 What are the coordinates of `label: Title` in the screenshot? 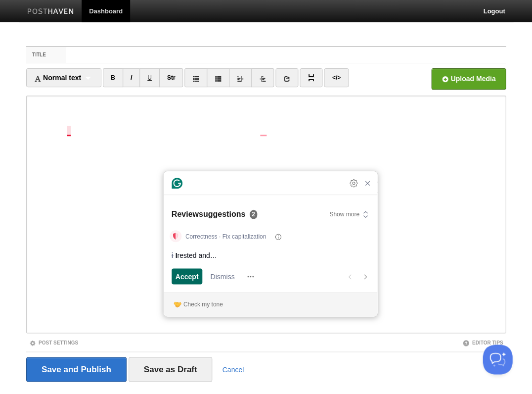 It's located at (46, 55).